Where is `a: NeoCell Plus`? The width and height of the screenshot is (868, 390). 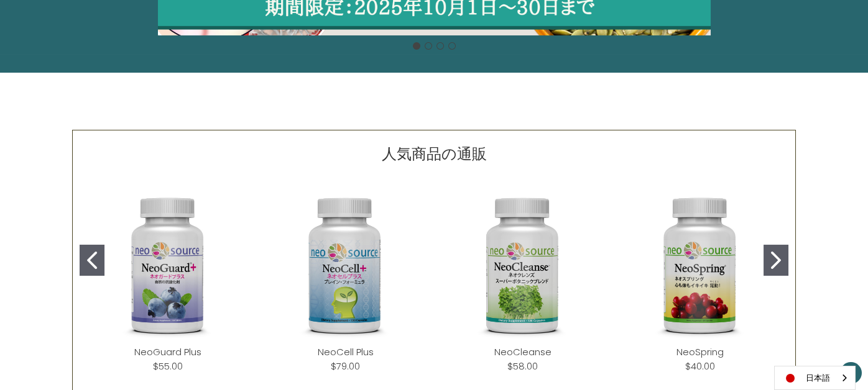 a: NeoCell Plus is located at coordinates (346, 351).